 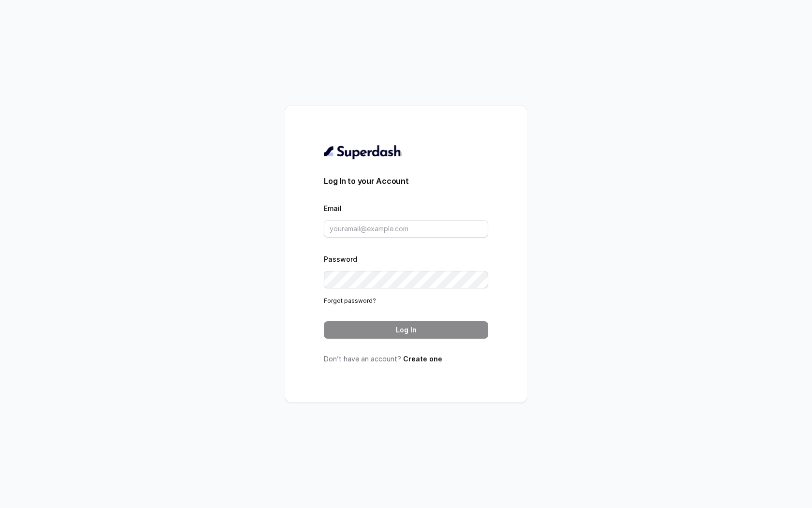 What do you see at coordinates (406, 330) in the screenshot?
I see `button: Log In` at bounding box center [406, 330].